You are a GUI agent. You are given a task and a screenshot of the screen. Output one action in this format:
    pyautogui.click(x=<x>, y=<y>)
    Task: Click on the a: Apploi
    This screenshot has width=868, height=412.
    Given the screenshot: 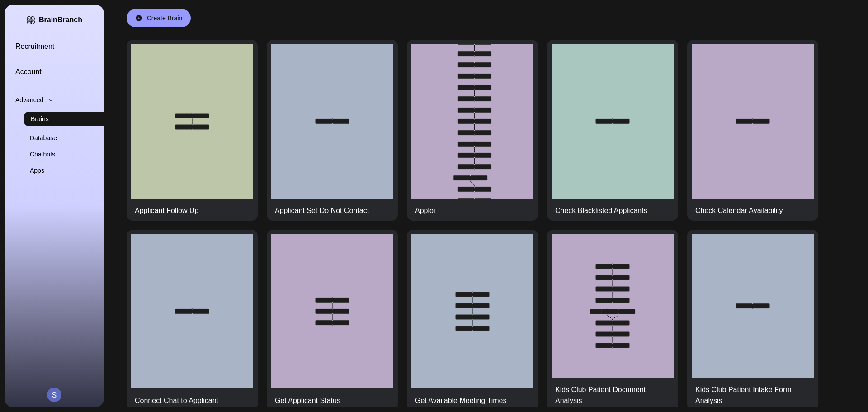 What is the action you would take?
    pyautogui.click(x=473, y=130)
    